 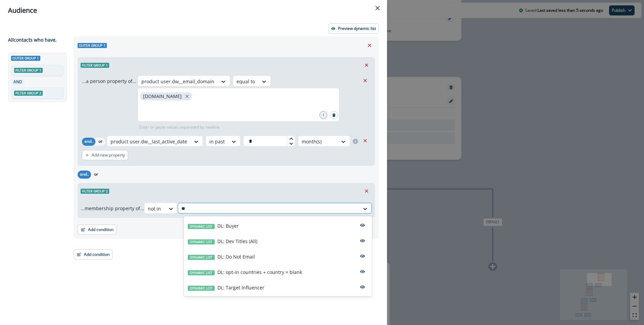 What do you see at coordinates (236, 256) in the screenshot?
I see `p: DL: Do Not Email` at bounding box center [236, 256].